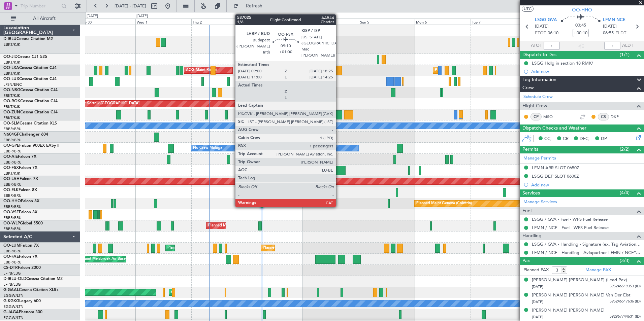 The image size is (644, 321). Describe the element at coordinates (12, 179) in the screenshot. I see `span: OO-LAH` at that location.